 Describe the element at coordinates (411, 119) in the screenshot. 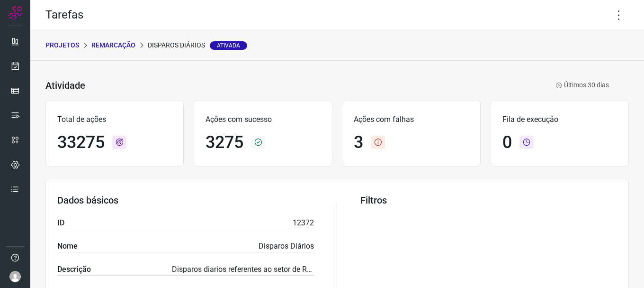

I see `p: Ações com falhas` at that location.